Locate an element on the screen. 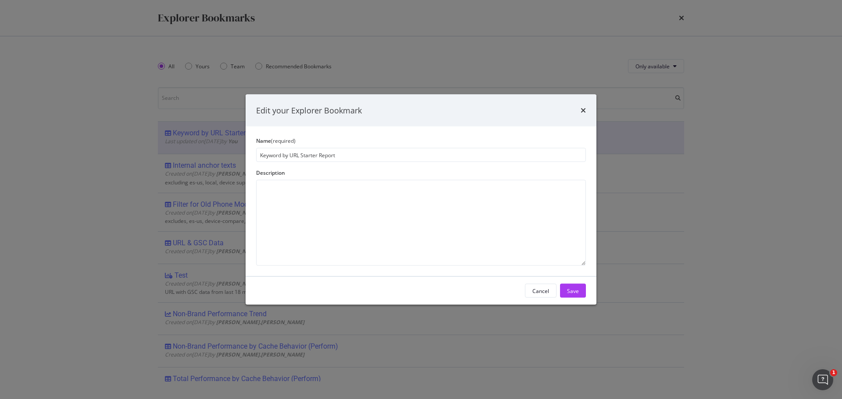  div: Edit your Explorer Bookmark is located at coordinates (309, 110).